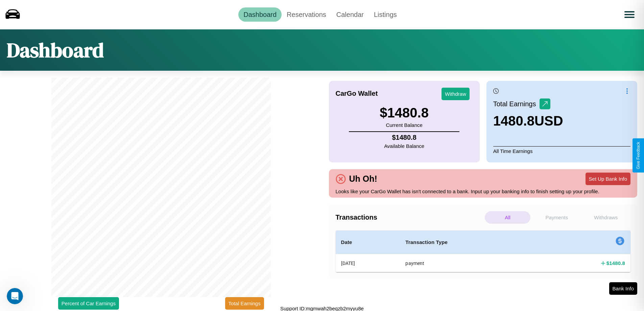 The height and width of the screenshot is (311, 644). Describe the element at coordinates (528, 121) in the screenshot. I see `h3: 1480.8 USD` at that location.